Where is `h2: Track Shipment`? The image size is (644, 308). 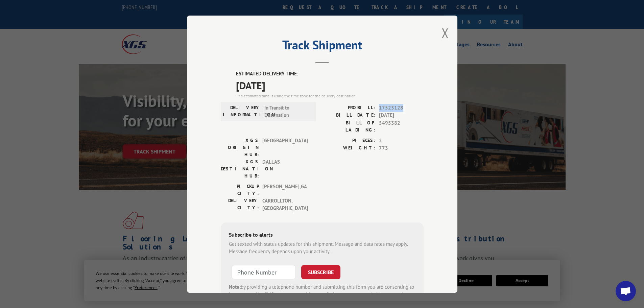 h2: Track Shipment is located at coordinates (322, 47).